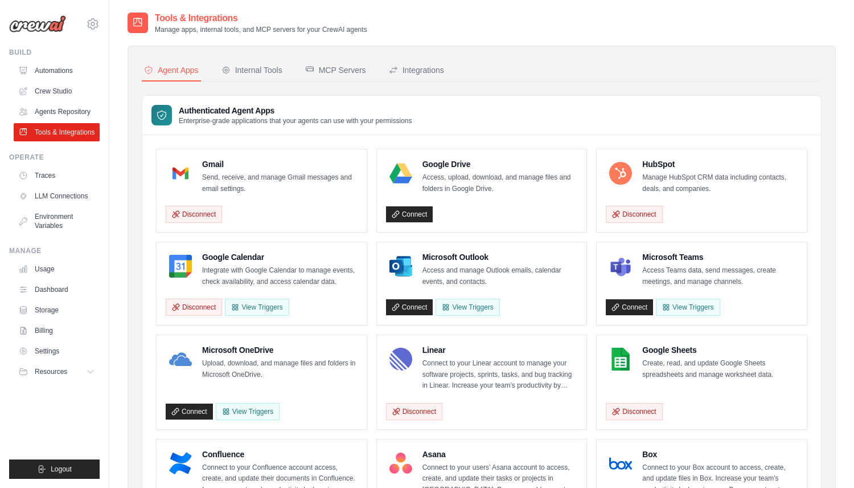 Image resolution: width=854 pixels, height=488 pixels. Describe the element at coordinates (252, 70) in the screenshot. I see `div: Internal Tools` at that location.